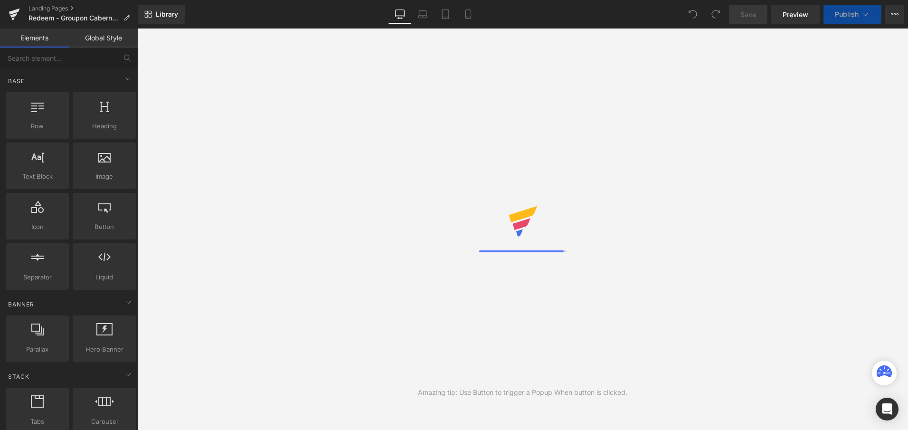 The image size is (908, 430). Describe the element at coordinates (16, 81) in the screenshot. I see `span: Base` at that location.